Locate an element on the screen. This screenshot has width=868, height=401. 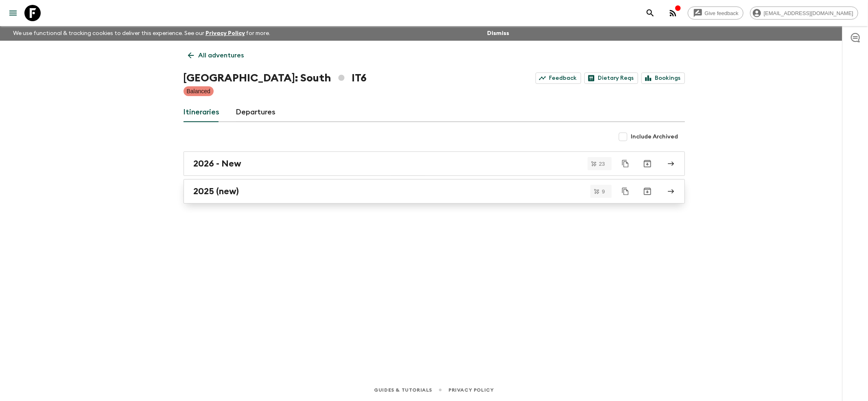
a: Give feedback is located at coordinates (715, 13).